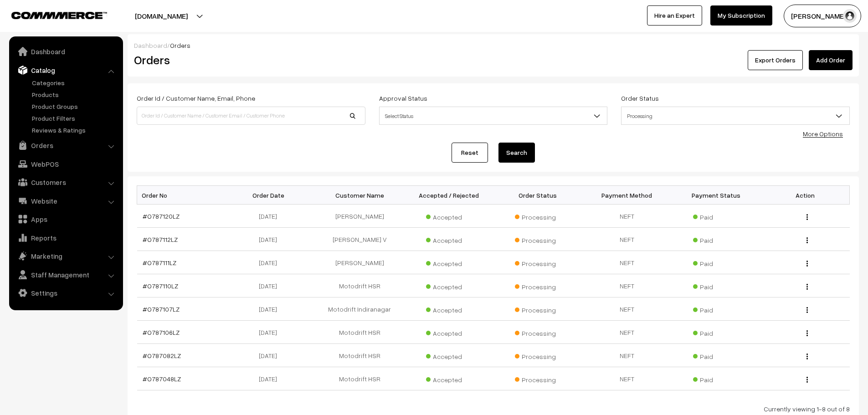  What do you see at coordinates (517, 153) in the screenshot?
I see `button: Search` at bounding box center [517, 153].